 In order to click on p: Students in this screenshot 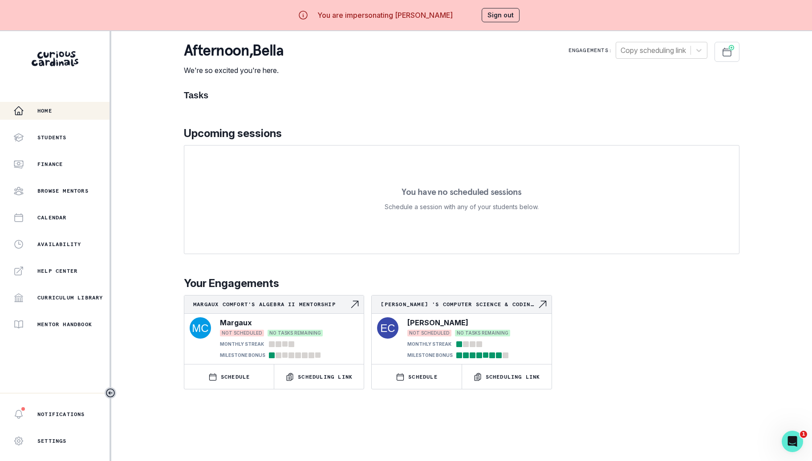, I will do `click(52, 138)`.